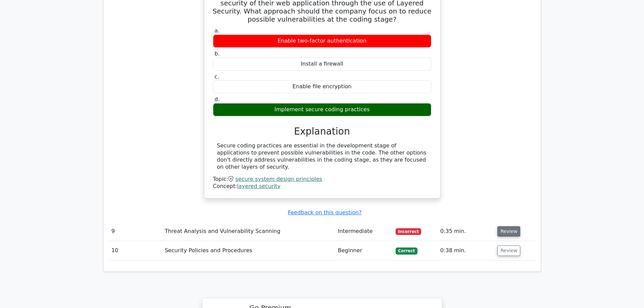  I want to click on td: 10, so click(135, 251).